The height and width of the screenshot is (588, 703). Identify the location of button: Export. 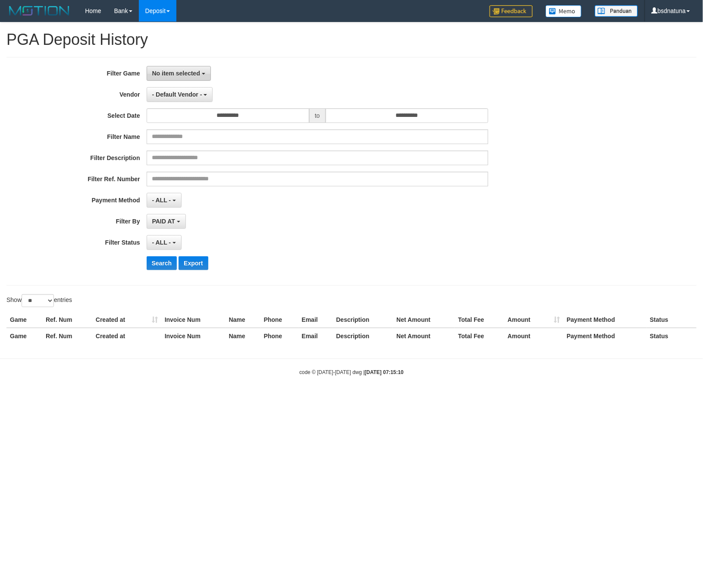
(193, 263).